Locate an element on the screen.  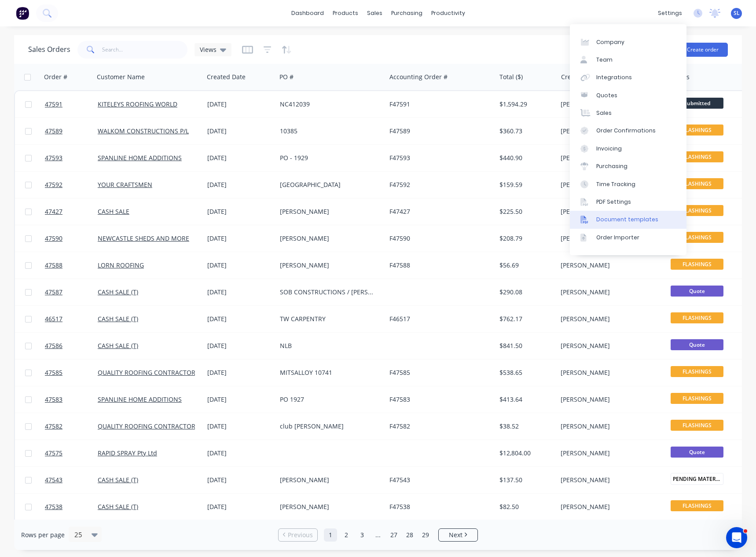
div: $413.64 is located at coordinates (525, 400).